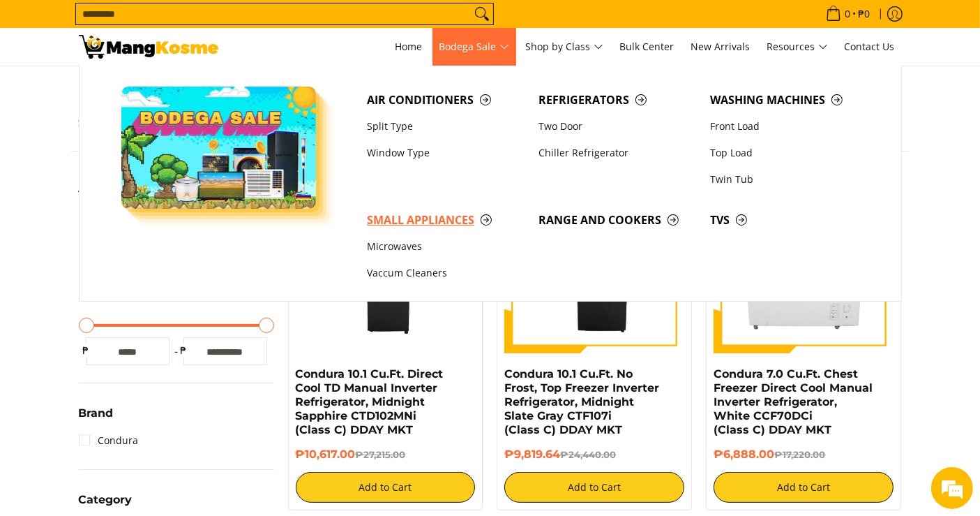 The image size is (980, 516). Describe the element at coordinates (870, 46) in the screenshot. I see `span: Contact Us` at that location.